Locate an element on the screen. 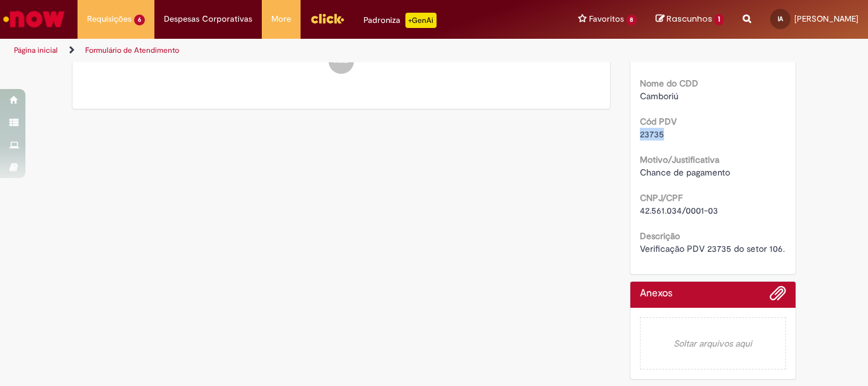 This screenshot has height=386, width=868. a: Página inicial is located at coordinates (36, 50).